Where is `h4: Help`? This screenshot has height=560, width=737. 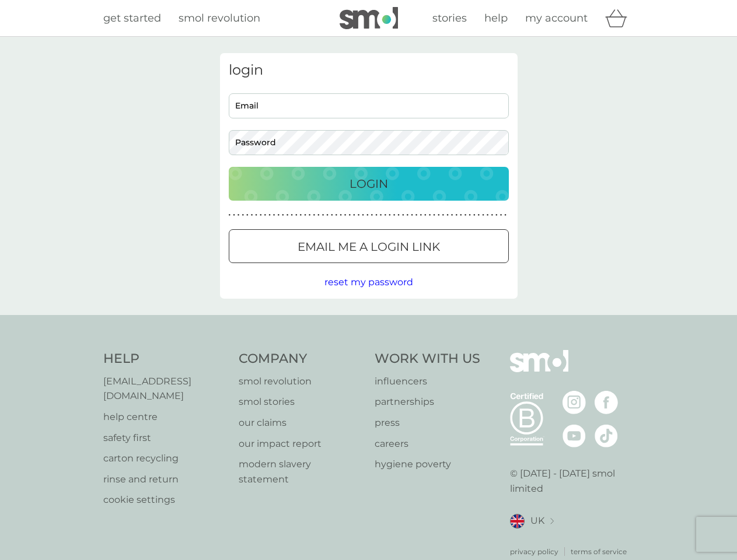
h4: Help is located at coordinates (165, 359).